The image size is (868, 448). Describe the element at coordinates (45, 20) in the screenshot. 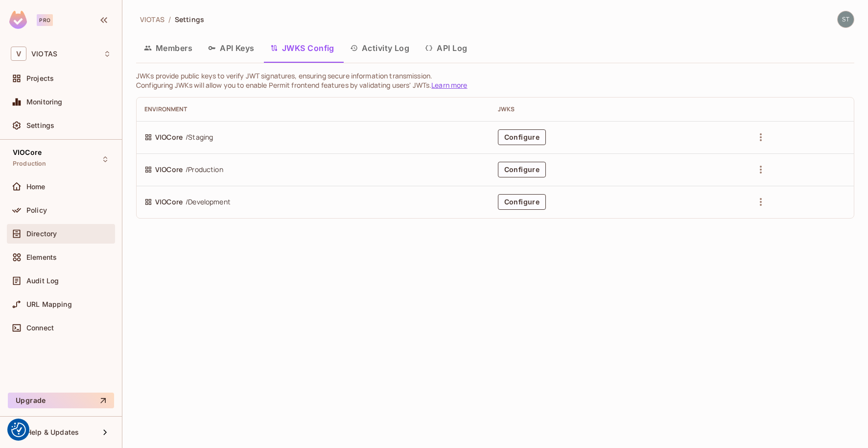

I see `div: Pro` at that location.